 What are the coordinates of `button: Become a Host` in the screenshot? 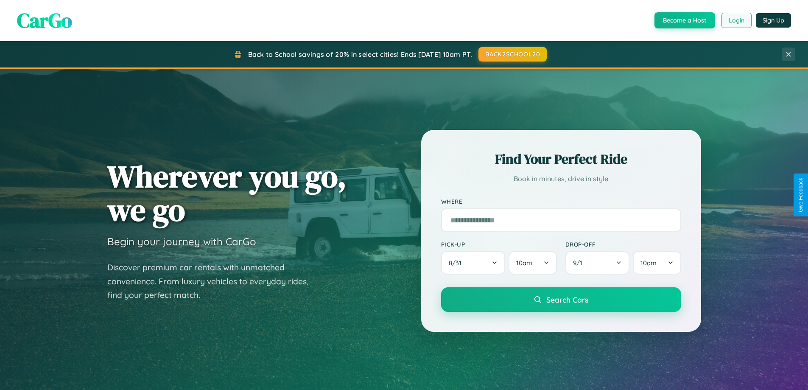 It's located at (685, 20).